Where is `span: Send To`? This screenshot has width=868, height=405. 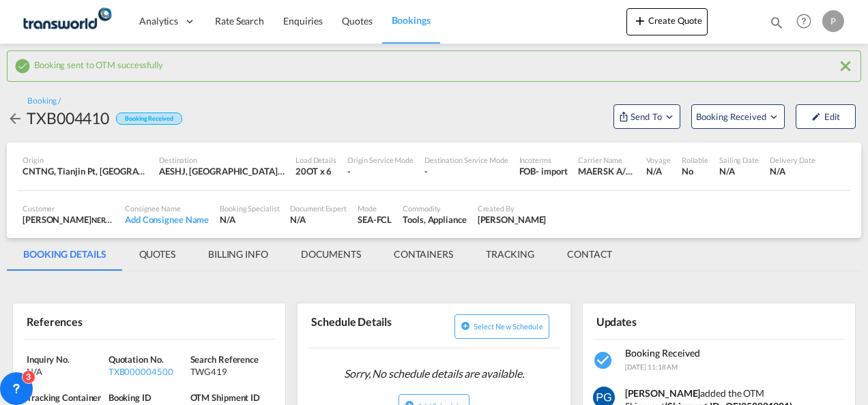
span: Send To is located at coordinates (646, 116).